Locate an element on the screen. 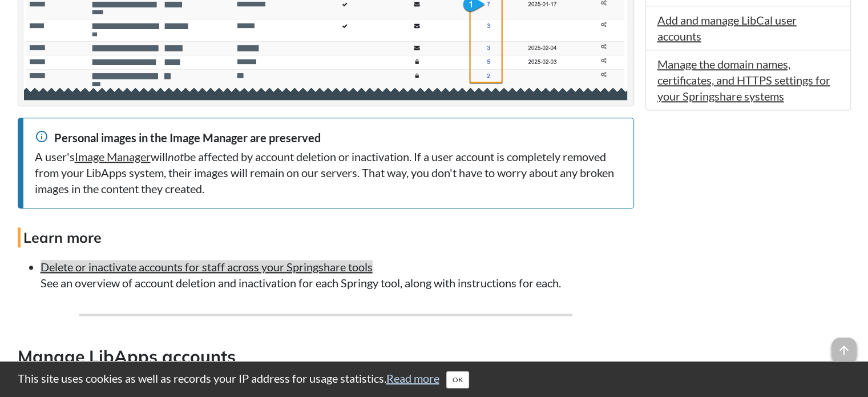 The image size is (868, 397). h3: Manage LibApps accounts is located at coordinates (326, 357).